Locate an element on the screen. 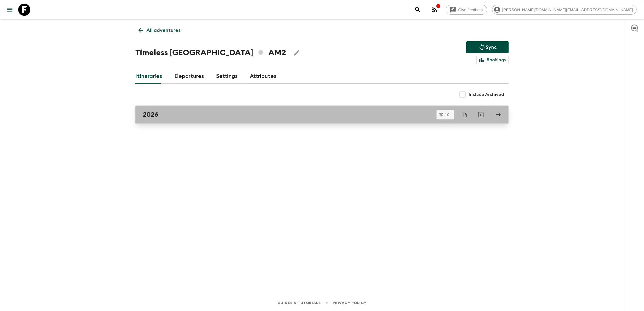  p: All adventures is located at coordinates (164, 30).